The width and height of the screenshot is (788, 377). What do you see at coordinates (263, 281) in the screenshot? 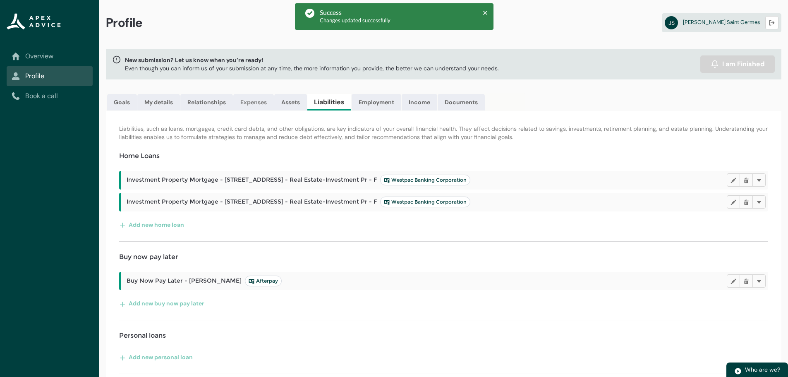
I see `lightning-badge: Afterpay` at bounding box center [263, 281].